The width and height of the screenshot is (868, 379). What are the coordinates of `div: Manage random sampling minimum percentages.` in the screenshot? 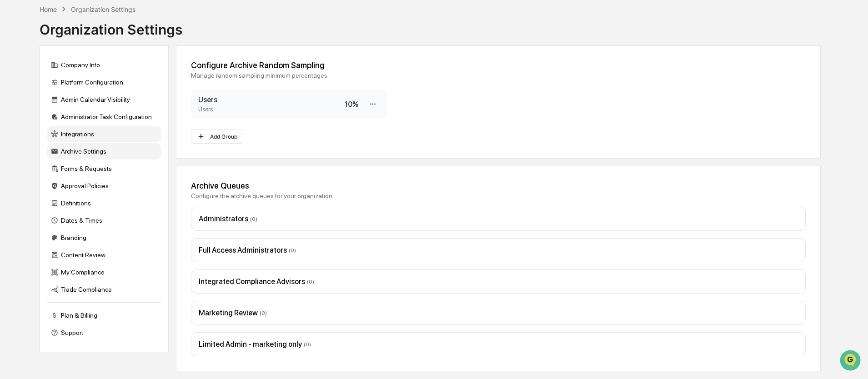 It's located at (499, 75).